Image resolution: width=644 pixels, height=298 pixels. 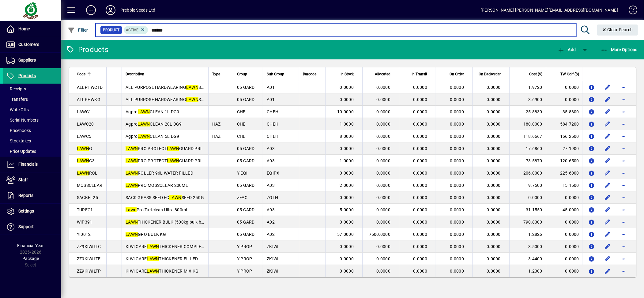 What do you see at coordinates (564, 185) in the screenshot?
I see `td: 15.1500` at bounding box center [564, 185].